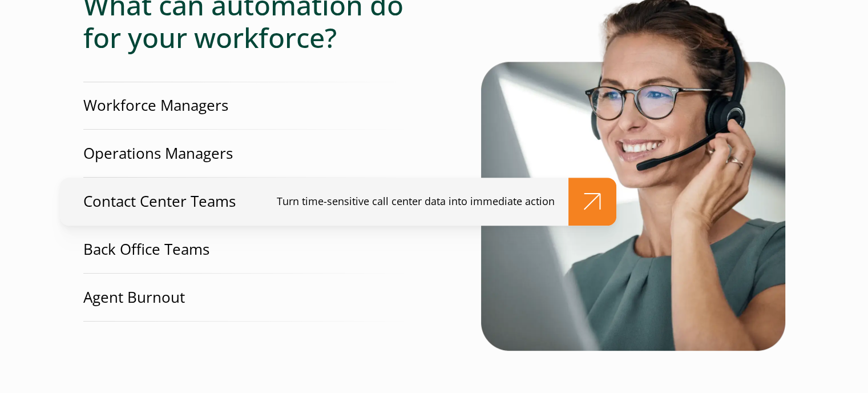 The width and height of the screenshot is (868, 393). Describe the element at coordinates (415, 201) in the screenshot. I see `p: Turn time-sensitive call center data into immediate action` at that location.